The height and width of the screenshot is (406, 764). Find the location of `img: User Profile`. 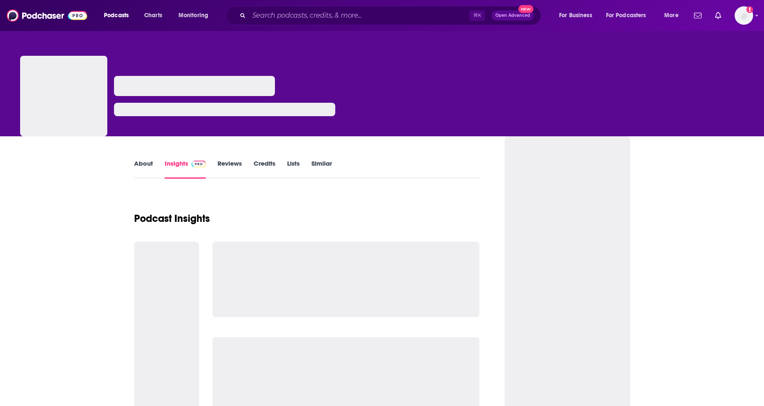

img: User Profile is located at coordinates (744, 16).